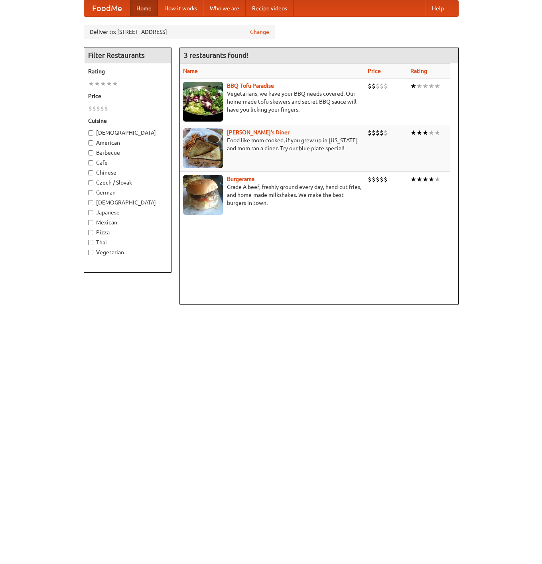 Image resolution: width=542 pixels, height=564 pixels. I want to click on img: tofuparadise.jpg, so click(203, 102).